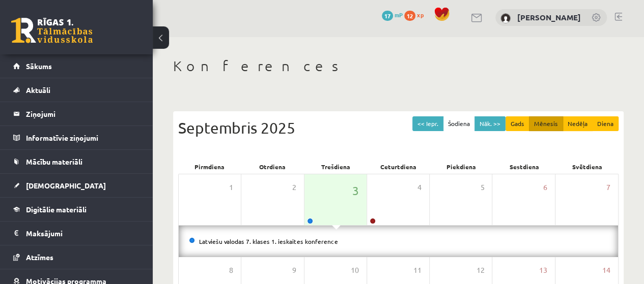 This screenshot has height=284, width=644. I want to click on button: Gads, so click(517, 124).